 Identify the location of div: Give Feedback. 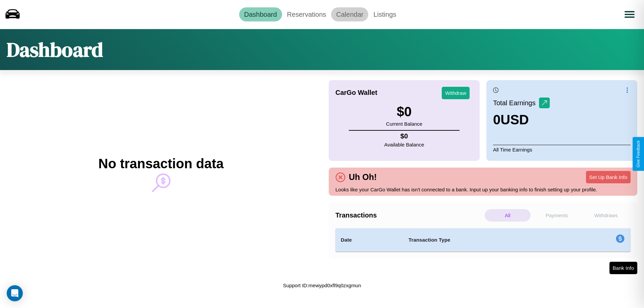
(638, 154).